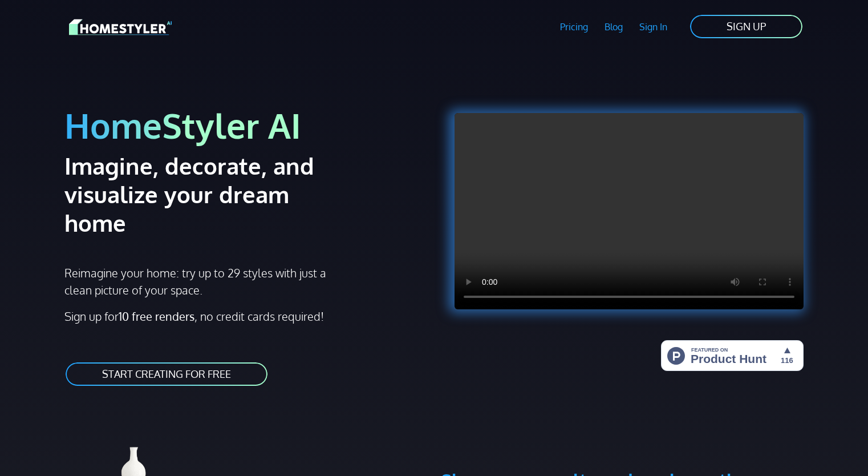 This screenshot has width=868, height=476. What do you see at coordinates (167, 374) in the screenshot?
I see `a: START CREATING FOR FREE` at bounding box center [167, 374].